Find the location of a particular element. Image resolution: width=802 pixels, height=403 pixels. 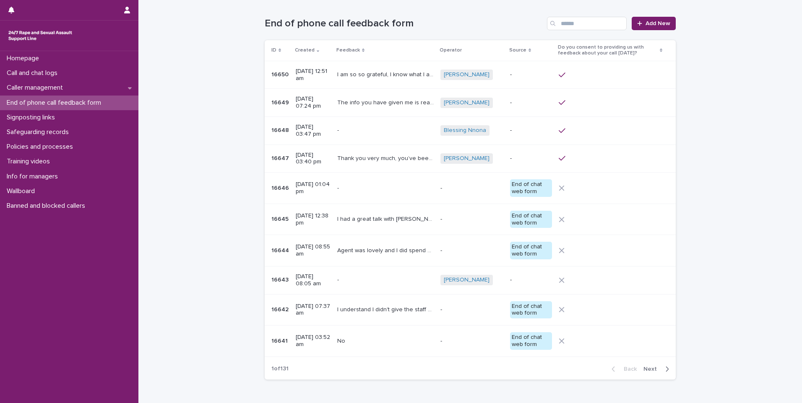

a: Add New is located at coordinates (653, 23).